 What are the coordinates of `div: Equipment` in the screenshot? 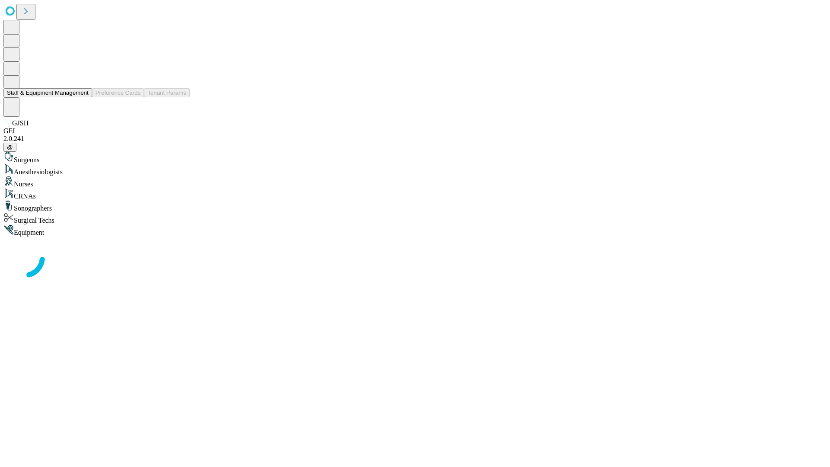 It's located at (415, 230).